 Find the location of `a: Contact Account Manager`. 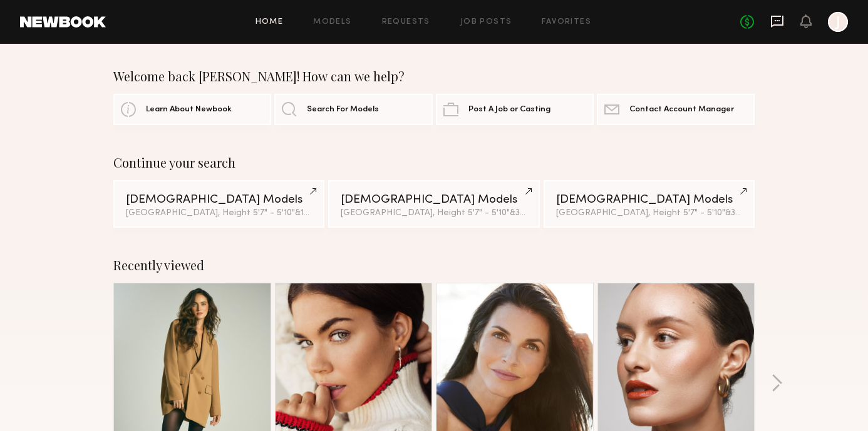

a: Contact Account Manager is located at coordinates (675, 109).